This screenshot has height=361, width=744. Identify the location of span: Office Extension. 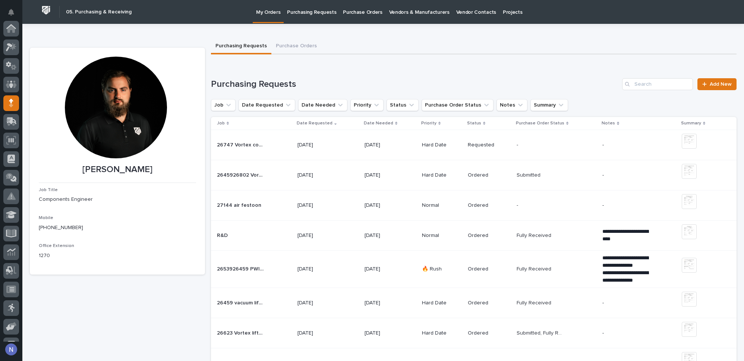
(56, 246).